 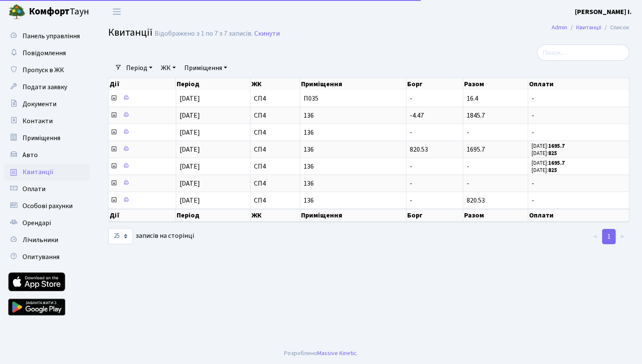 What do you see at coordinates (151, 236) in the screenshot?
I see `label: записів на сторінці` at bounding box center [151, 236].